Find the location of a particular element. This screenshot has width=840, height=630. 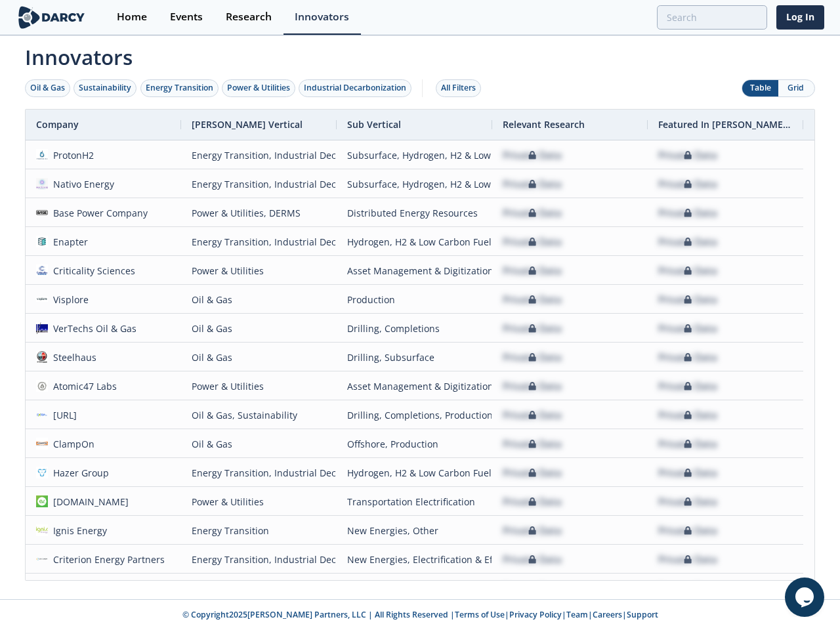

div: New Energies, Other is located at coordinates (414, 531).